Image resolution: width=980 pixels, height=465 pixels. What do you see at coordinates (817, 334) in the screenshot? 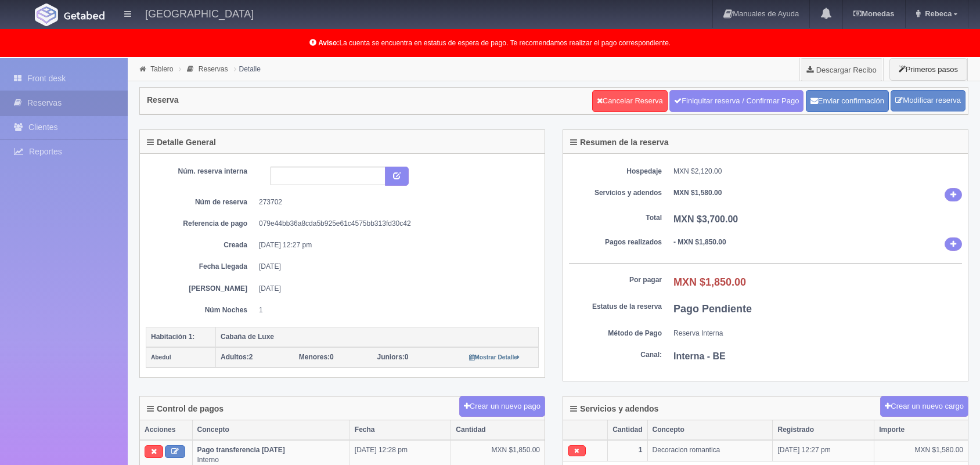
I see `dd: Reserva Interna` at bounding box center [817, 334].